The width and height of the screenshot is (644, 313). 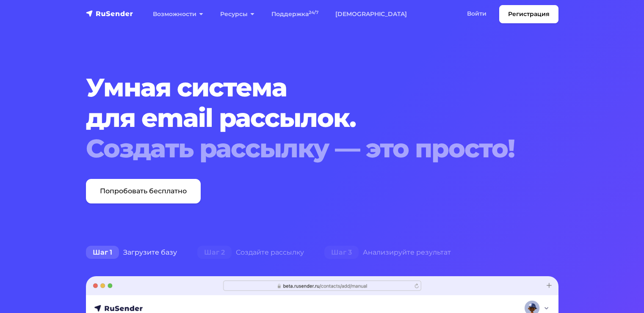 I want to click on div: Анализируйте результат, so click(x=387, y=253).